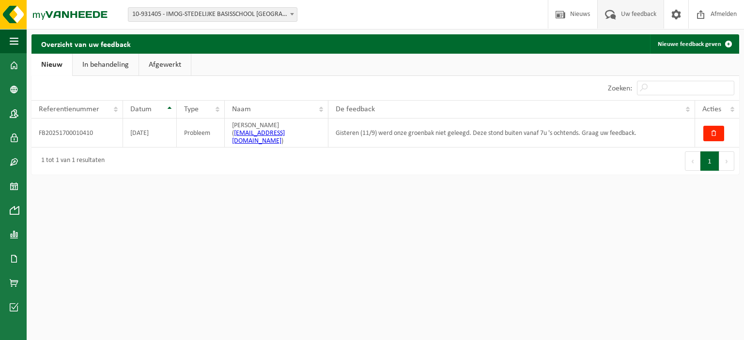 The height and width of the screenshot is (340, 744). Describe the element at coordinates (106, 65) in the screenshot. I see `a: In behandeling` at that location.